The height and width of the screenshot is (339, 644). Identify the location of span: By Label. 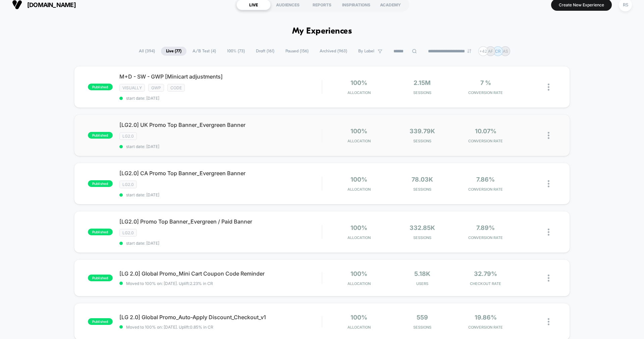
(367, 51).